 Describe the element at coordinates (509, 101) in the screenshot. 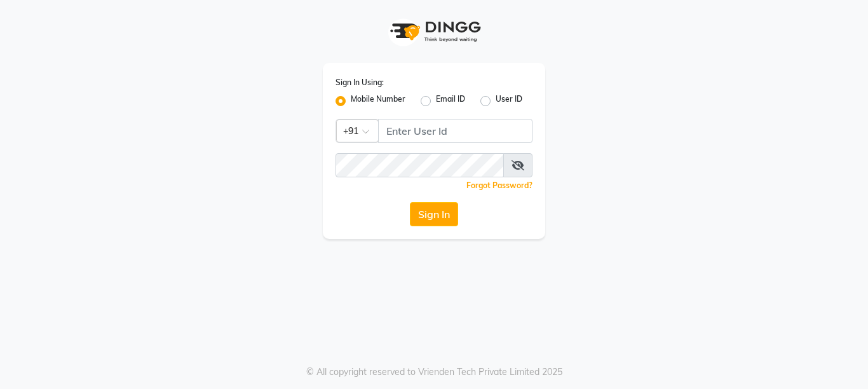

I see `label: User ID` at that location.